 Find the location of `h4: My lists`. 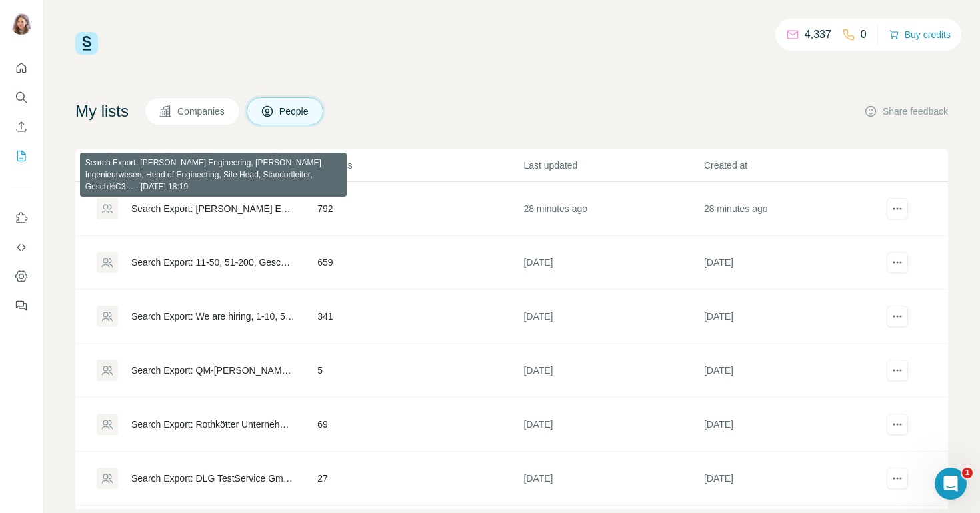

h4: My lists is located at coordinates (102, 112).